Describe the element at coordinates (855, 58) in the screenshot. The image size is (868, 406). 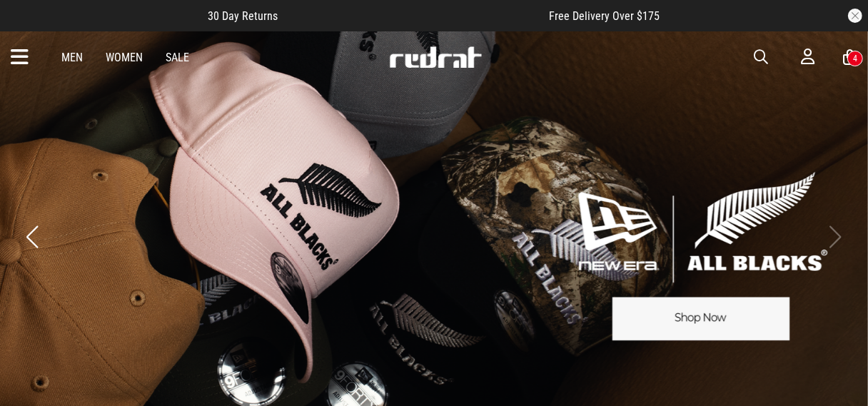
I see `div: 4` at that location.